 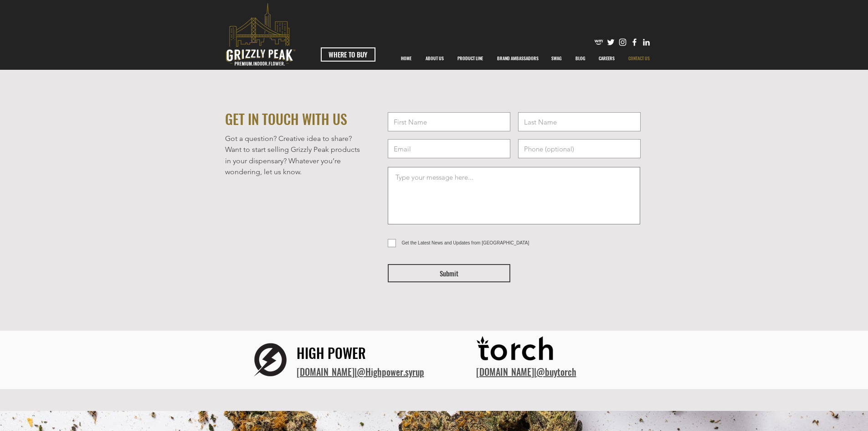 What do you see at coordinates (270, 360) in the screenshot?
I see `img: logo hp.png` at bounding box center [270, 360].